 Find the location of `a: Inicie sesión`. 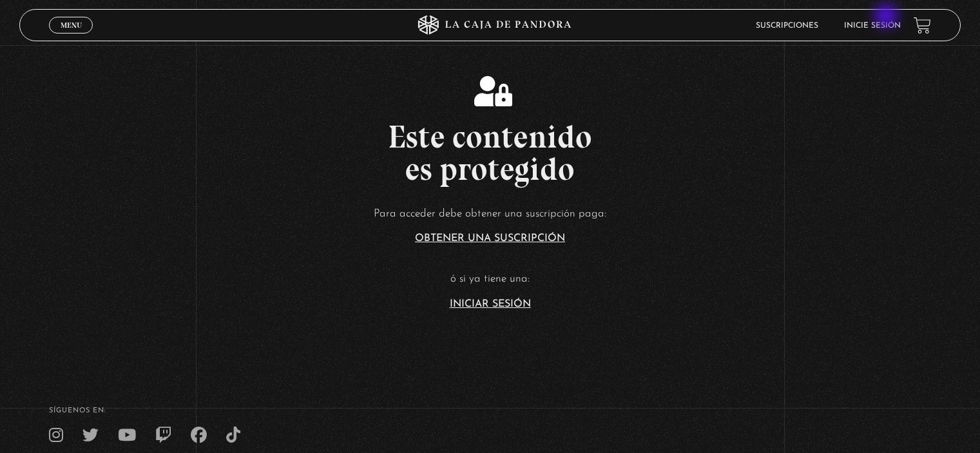

a: Inicie sesión is located at coordinates (873, 26).